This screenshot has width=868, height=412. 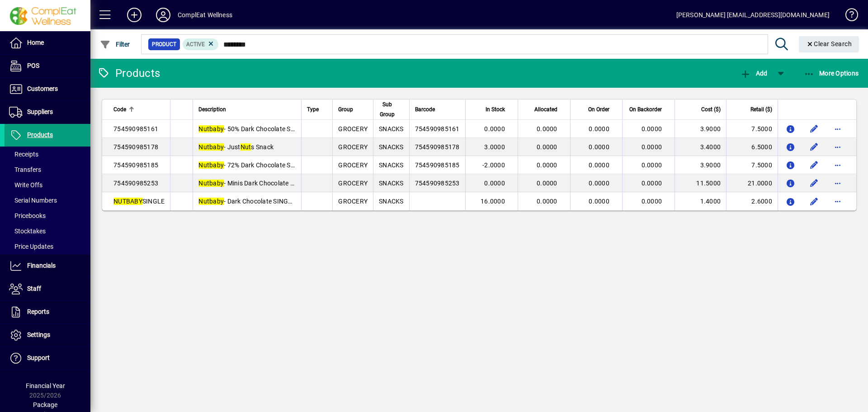 What do you see at coordinates (134, 15) in the screenshot?
I see `button: Add` at bounding box center [134, 15].